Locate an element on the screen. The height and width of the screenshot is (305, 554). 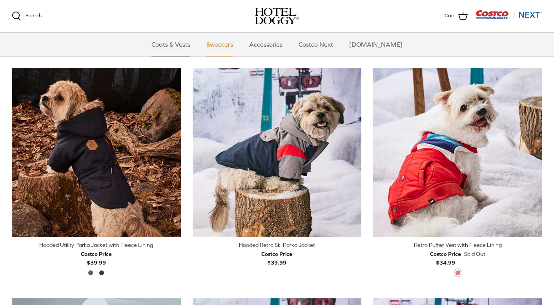
a: Accessories is located at coordinates (265, 44).